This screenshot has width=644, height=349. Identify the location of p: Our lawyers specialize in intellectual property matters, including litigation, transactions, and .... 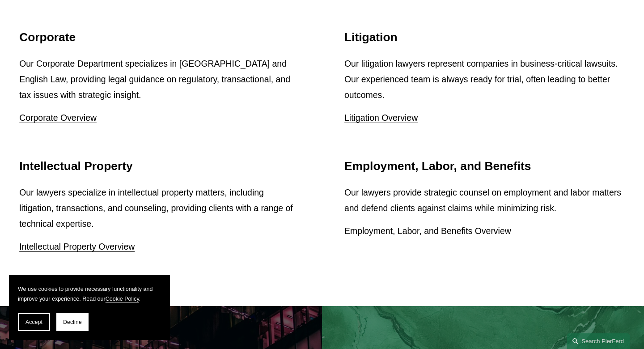
(159, 208).